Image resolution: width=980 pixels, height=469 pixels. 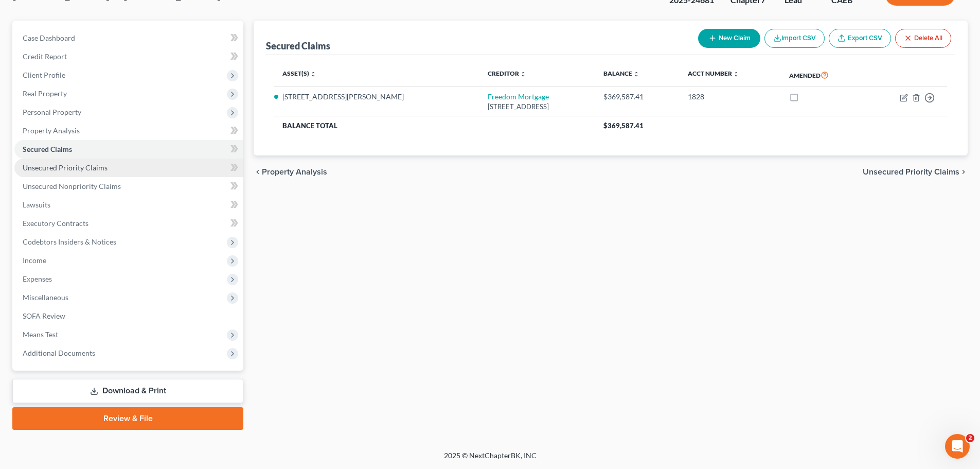 What do you see at coordinates (127, 418) in the screenshot?
I see `a: Review & File` at bounding box center [127, 418].